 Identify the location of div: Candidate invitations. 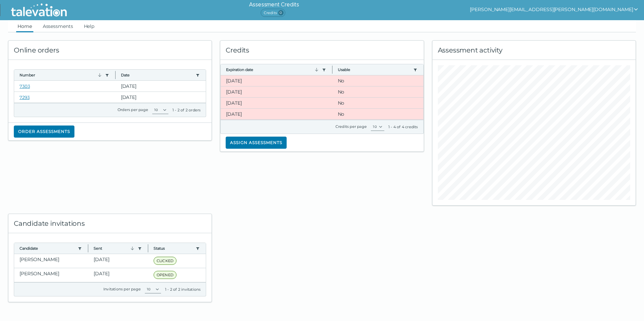
(110, 223).